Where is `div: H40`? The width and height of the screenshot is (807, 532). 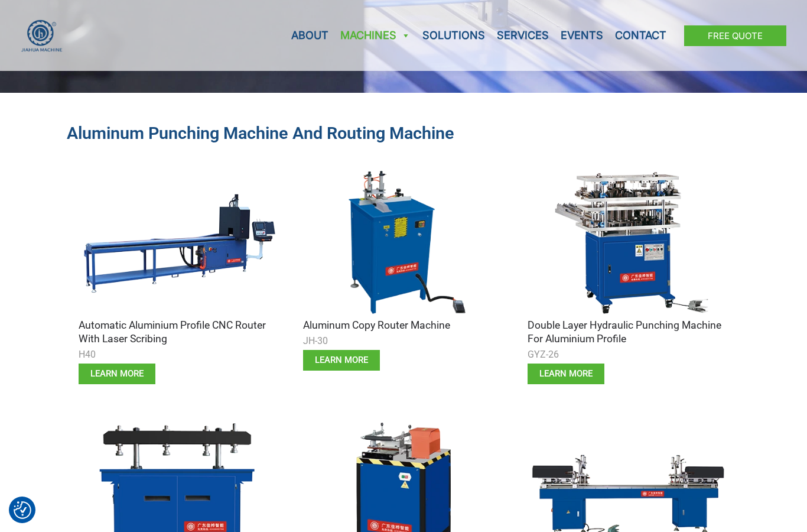 div: H40 is located at coordinates (179, 355).